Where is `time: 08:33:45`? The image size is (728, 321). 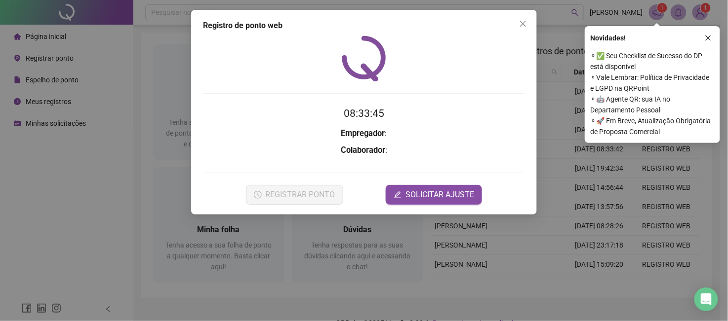
time: 08:33:45 is located at coordinates (364, 114).